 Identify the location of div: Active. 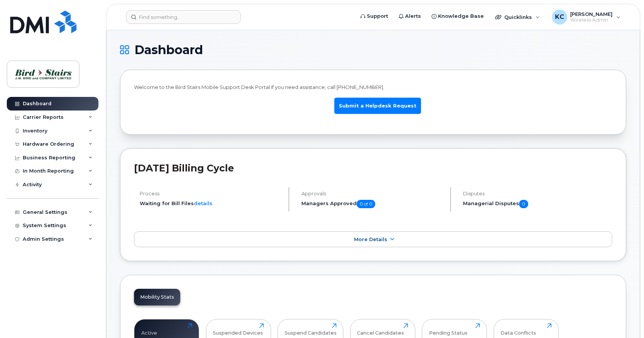
(149, 330).